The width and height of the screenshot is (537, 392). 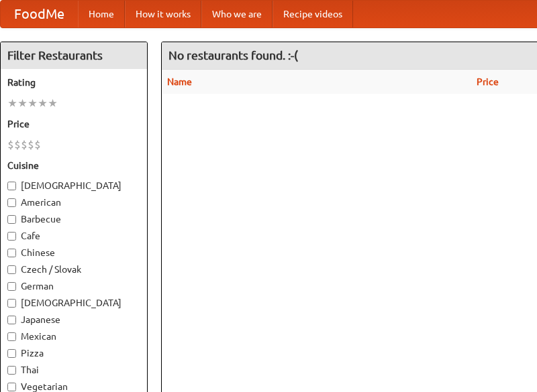 I want to click on input: Barbecue, so click(x=11, y=219).